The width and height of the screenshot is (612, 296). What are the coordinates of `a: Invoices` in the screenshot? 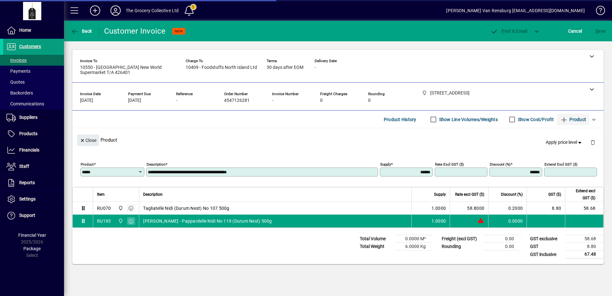 It's located at (34, 60).